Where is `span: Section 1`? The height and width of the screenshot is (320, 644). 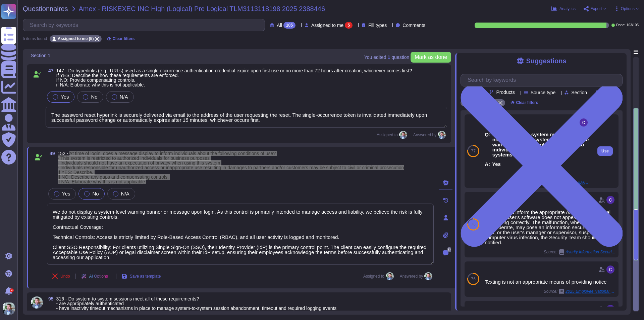 span: Section 1 is located at coordinates (41, 55).